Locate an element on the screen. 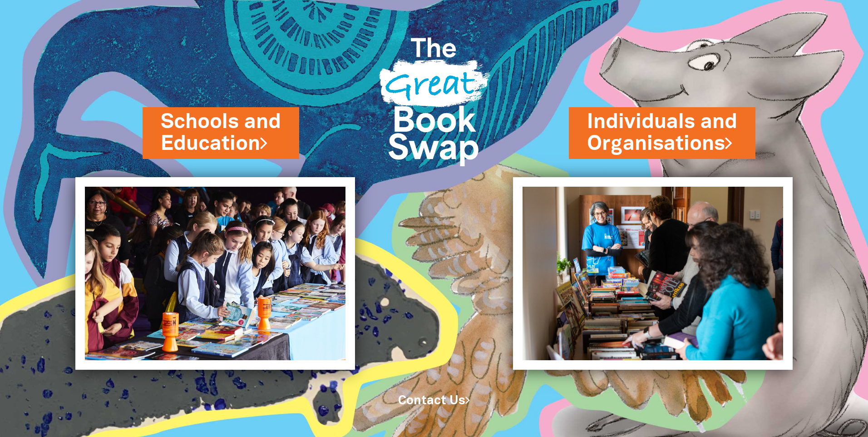 The height and width of the screenshot is (437, 868). a: Contact Us is located at coordinates (434, 400).